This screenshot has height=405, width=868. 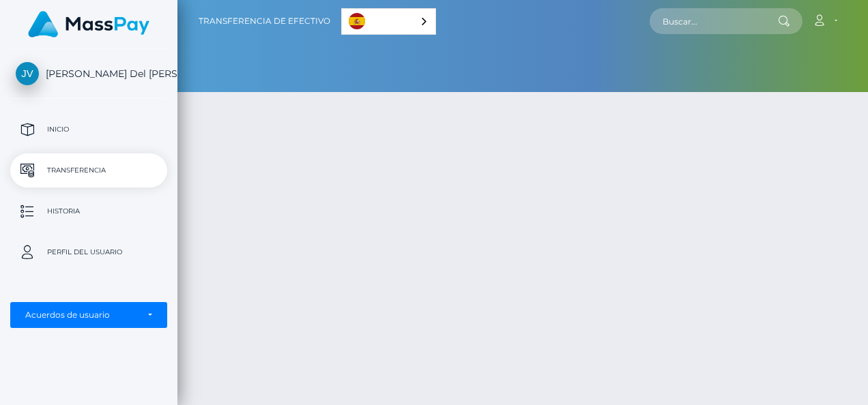 What do you see at coordinates (714, 21) in the screenshot?
I see `input: Buscar...` at bounding box center [714, 21].